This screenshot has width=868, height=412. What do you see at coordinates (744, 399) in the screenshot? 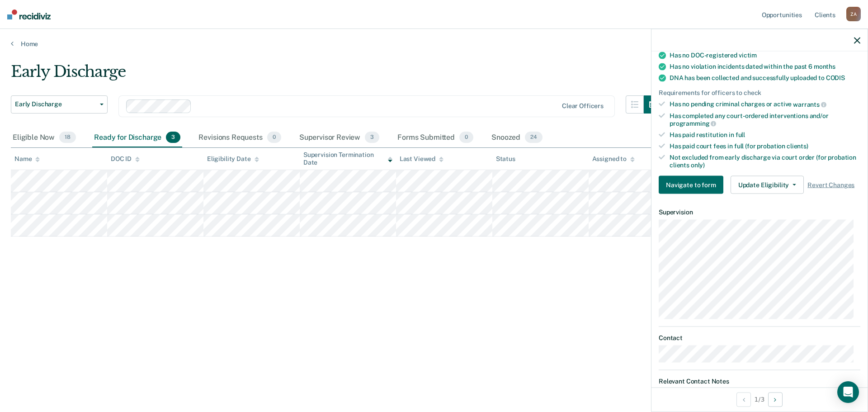
I see `button: Previous Opportunity` at bounding box center [744, 399].